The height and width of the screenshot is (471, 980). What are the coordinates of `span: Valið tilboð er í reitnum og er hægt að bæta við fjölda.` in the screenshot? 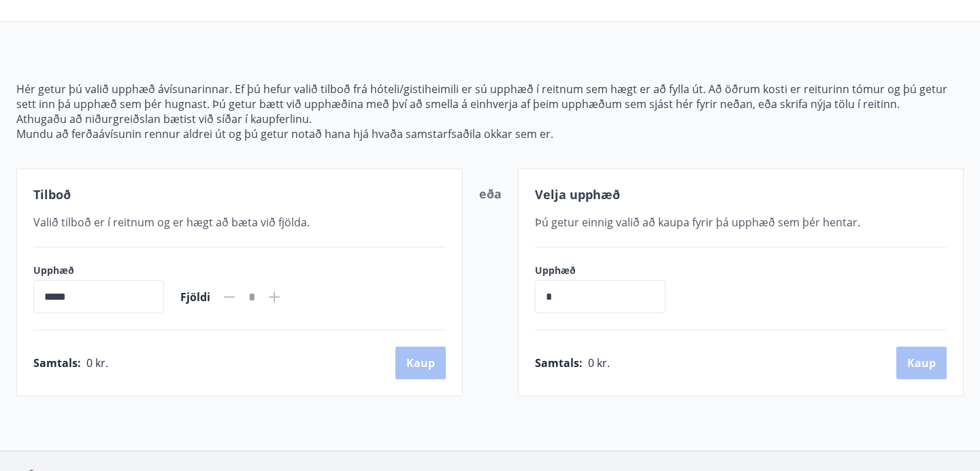 It's located at (171, 223).